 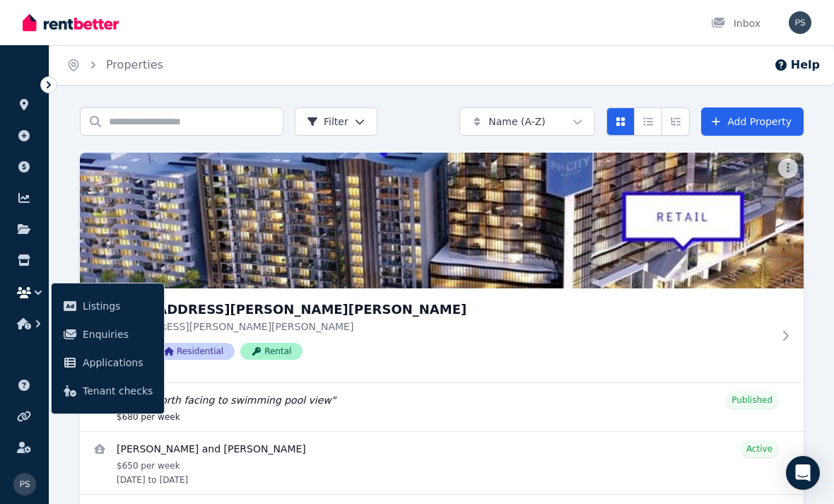 What do you see at coordinates (115, 65) in the screenshot?
I see `nav: Breadcrumb` at bounding box center [115, 65].